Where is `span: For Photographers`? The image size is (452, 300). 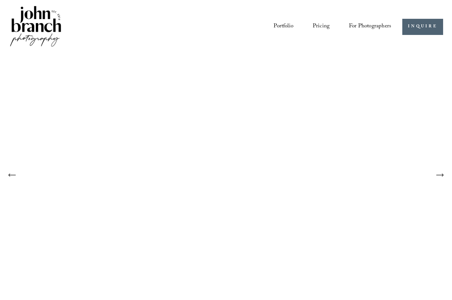
span: For Photographers is located at coordinates (370, 27).